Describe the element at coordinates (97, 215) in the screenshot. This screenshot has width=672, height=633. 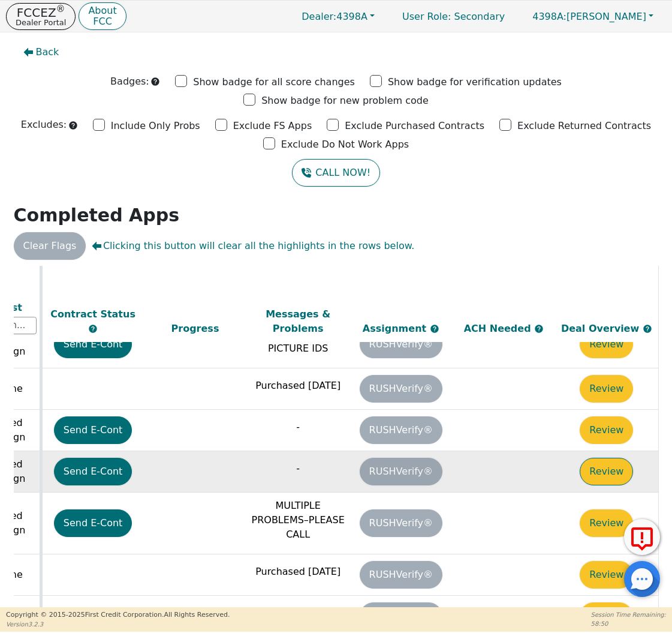
I see `strong: Completed Apps` at that location.